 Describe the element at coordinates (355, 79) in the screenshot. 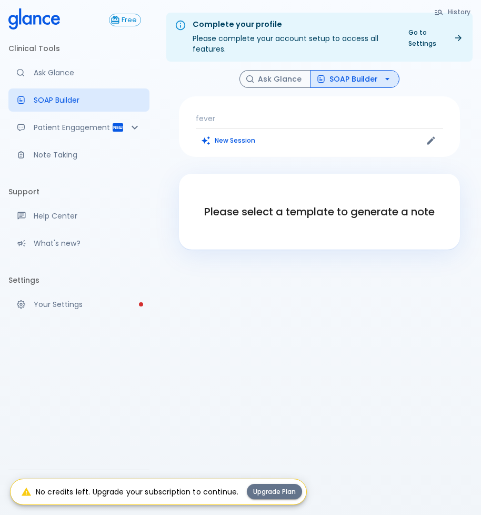

I see `button: SOAP Builder` at that location.